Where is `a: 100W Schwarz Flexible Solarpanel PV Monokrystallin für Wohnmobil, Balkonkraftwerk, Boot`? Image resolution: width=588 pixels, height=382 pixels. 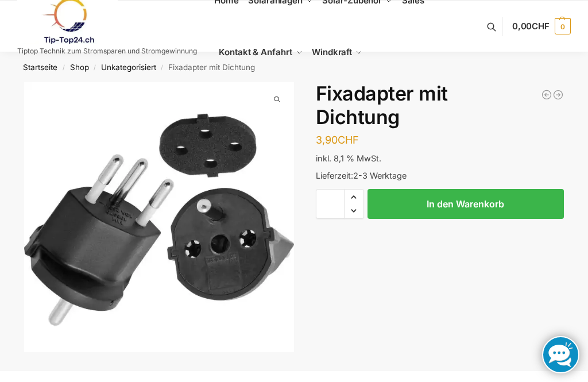
a: 100W Schwarz Flexible Solarpanel PV Monokrystallin für Wohnmobil, Balkonkraftwerk, Boot is located at coordinates (559, 95).